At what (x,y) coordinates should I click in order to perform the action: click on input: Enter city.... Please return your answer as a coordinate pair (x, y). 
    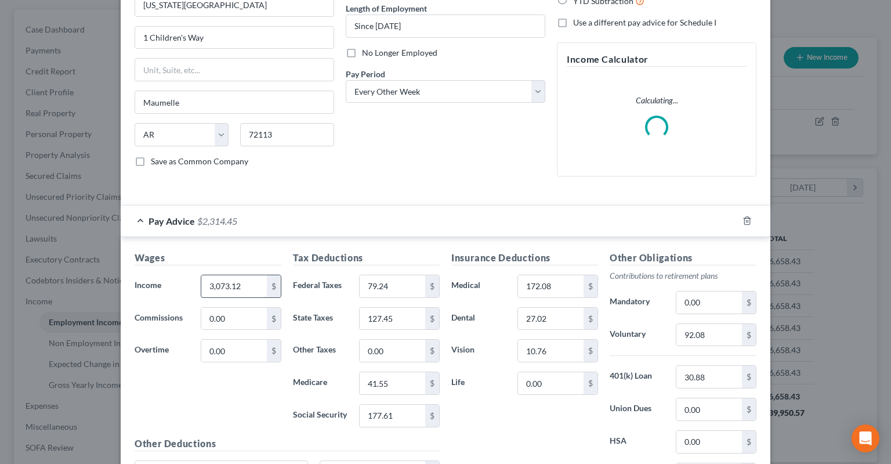
    Looking at the image, I should click on (234, 102).